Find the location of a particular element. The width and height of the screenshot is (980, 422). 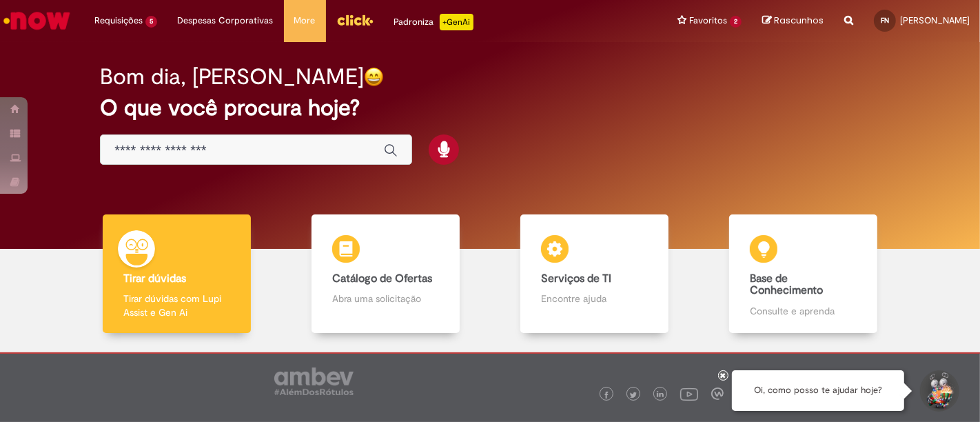

a: Serviços de TI Encontre ajuda is located at coordinates (594, 274).